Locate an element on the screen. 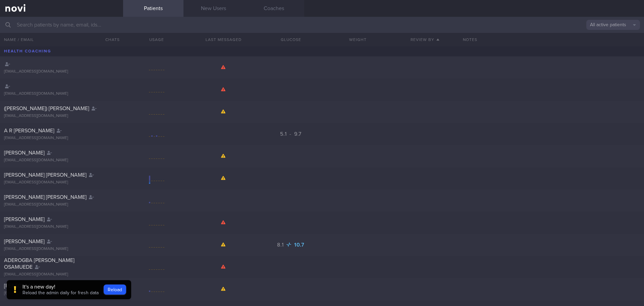  button: Chats is located at coordinates (110, 40).